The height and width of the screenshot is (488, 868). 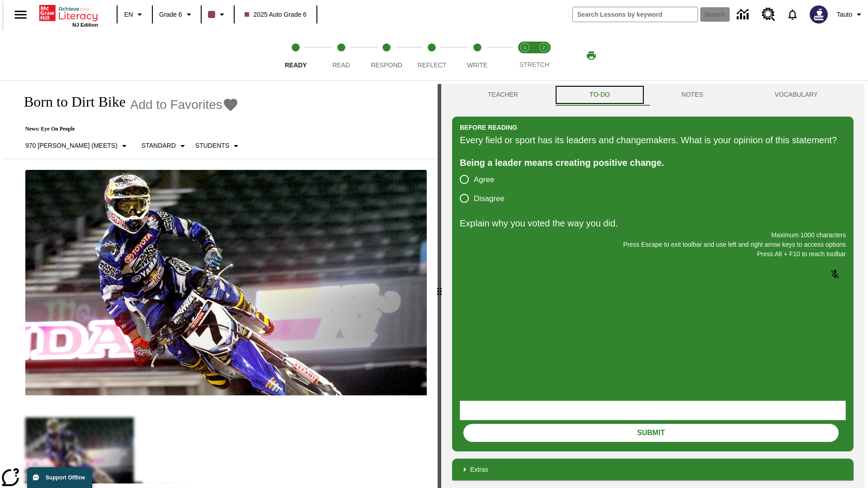 What do you see at coordinates (226, 282) in the screenshot?
I see `img: Motocross racer James Stewart flies through the air on his dirt bike.` at bounding box center [226, 282].